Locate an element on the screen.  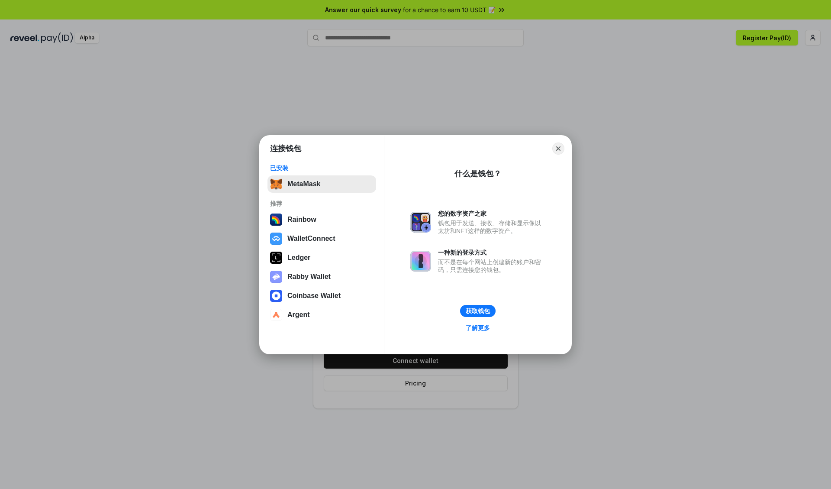
a: 了解更多 is located at coordinates (478, 328).